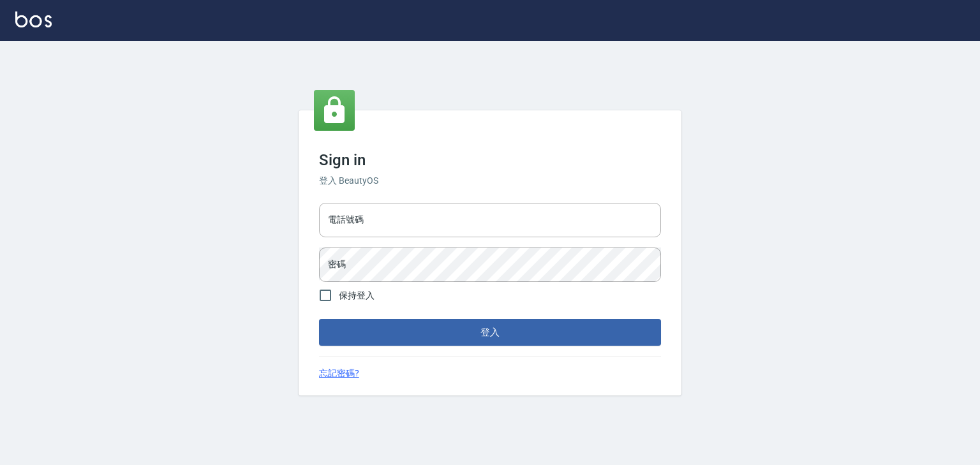 The width and height of the screenshot is (980, 465). Describe the element at coordinates (490, 333) in the screenshot. I see `button: 登入` at that location.